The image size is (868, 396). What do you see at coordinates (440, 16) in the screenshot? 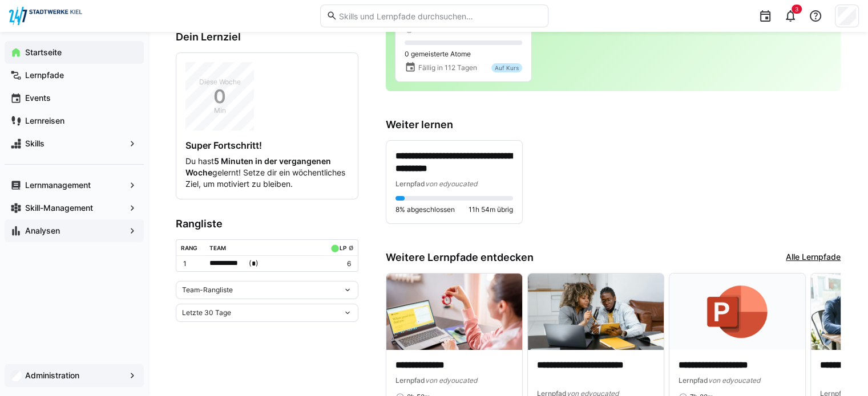
I see `input: Skills und Lernpfade durchsuchen…` at bounding box center [440, 16].